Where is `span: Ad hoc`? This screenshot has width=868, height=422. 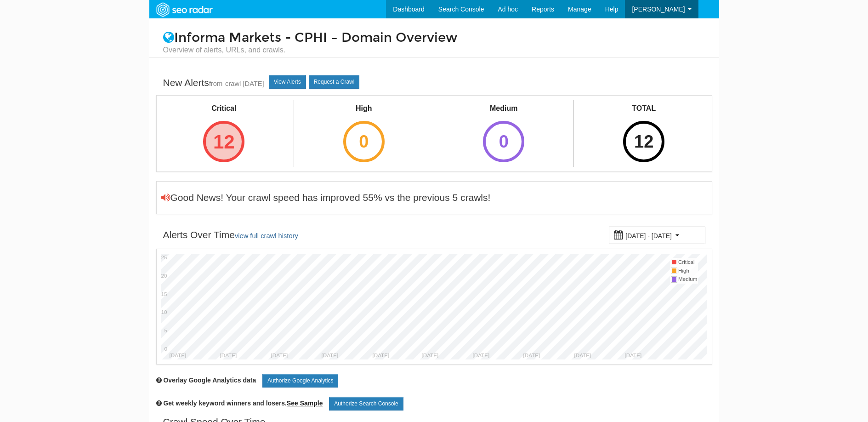 span: Ad hoc is located at coordinates (508, 9).